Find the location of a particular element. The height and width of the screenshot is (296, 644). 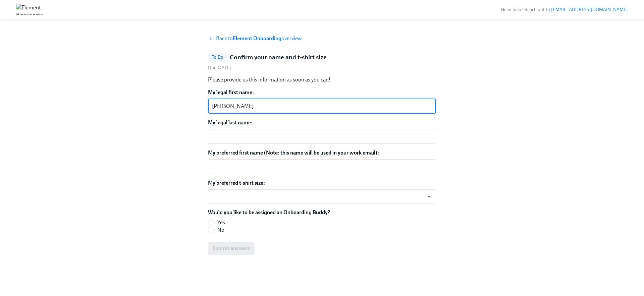

strong: Element Onboarding is located at coordinates (256, 38).